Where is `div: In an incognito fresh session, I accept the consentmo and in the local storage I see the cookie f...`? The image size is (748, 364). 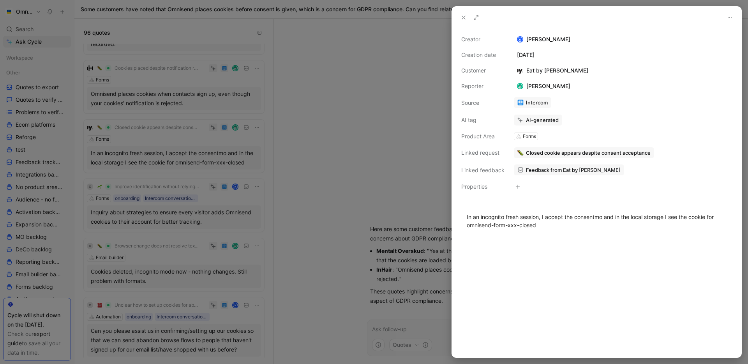
div: In an incognito fresh session, I accept the consentmo and in the local storage I see the cookie f... is located at coordinates (596, 221).